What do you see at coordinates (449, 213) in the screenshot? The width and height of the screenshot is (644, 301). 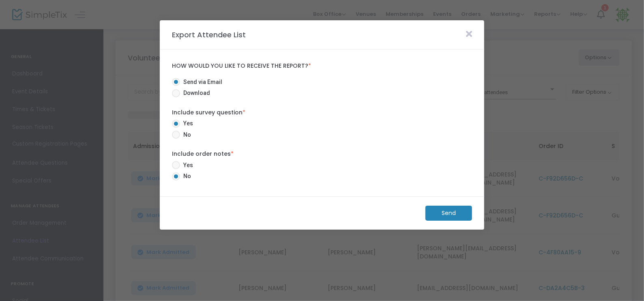 I see `m-button: Send` at bounding box center [449, 213].